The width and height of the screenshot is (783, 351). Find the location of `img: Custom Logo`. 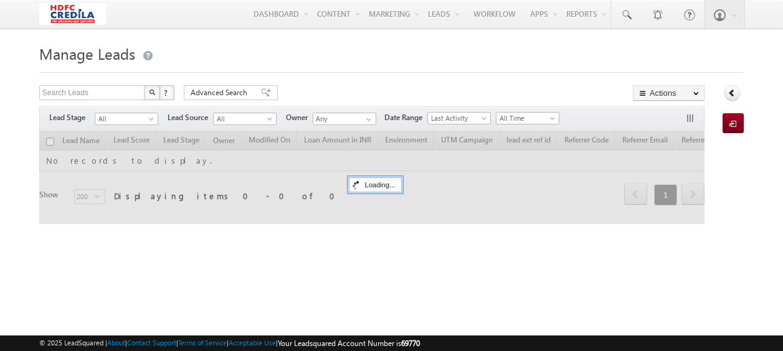

img: Custom Logo is located at coordinates (72, 14).